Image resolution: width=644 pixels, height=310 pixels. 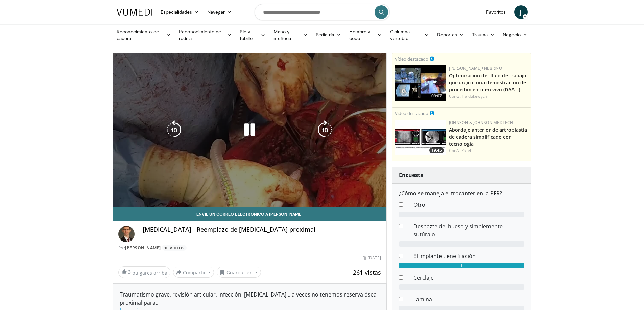 I want to click on font: Pie y tobillo, so click(x=246, y=35).